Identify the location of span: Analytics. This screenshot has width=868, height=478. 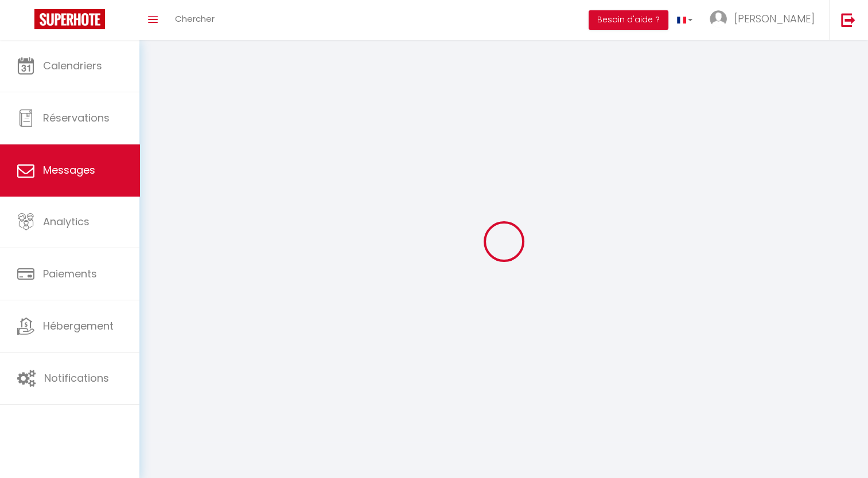
(66, 221).